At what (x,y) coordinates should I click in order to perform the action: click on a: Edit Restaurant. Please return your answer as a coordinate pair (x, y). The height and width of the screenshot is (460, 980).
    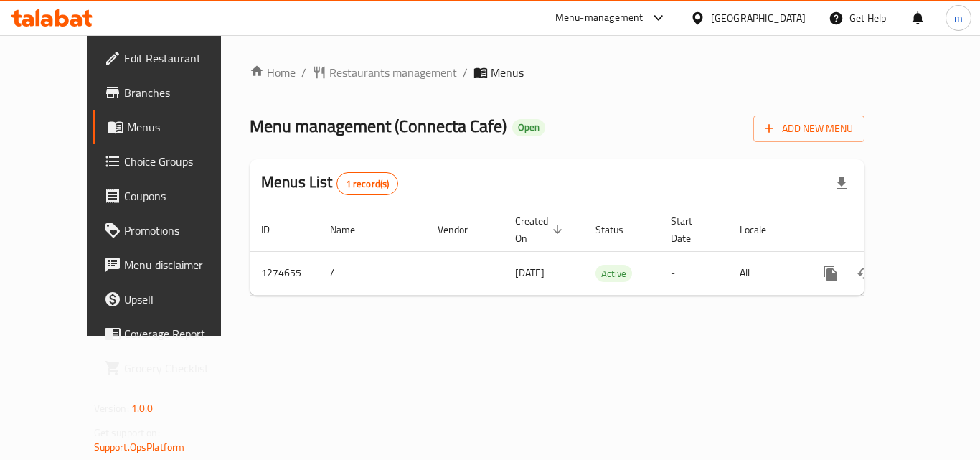
    Looking at the image, I should click on (171, 58).